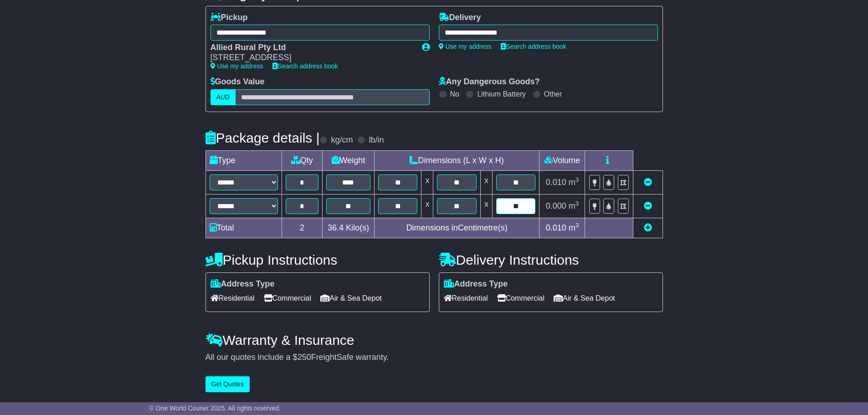 The height and width of the screenshot is (415, 868). Describe the element at coordinates (648, 228) in the screenshot. I see `a: Add new item` at that location.